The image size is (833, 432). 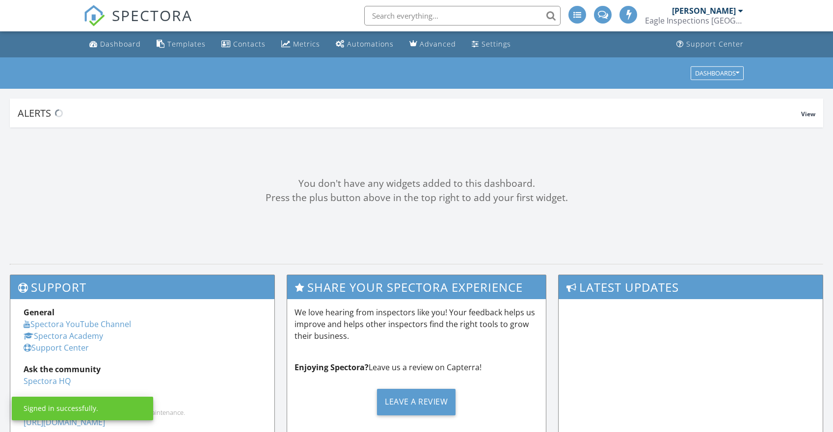 What do you see at coordinates (63, 336) in the screenshot?
I see `a: Spectora Academy` at bounding box center [63, 336].